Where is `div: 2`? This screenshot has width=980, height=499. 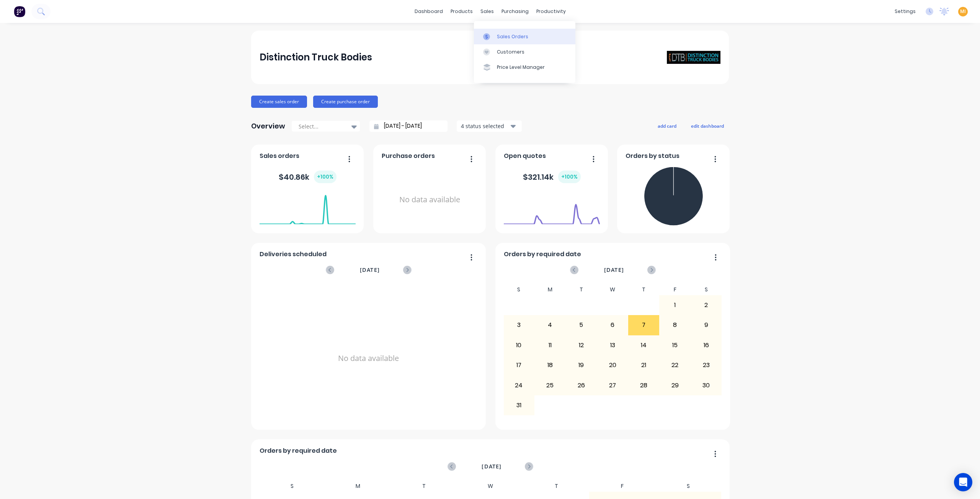 div: 2 is located at coordinates (706, 306).